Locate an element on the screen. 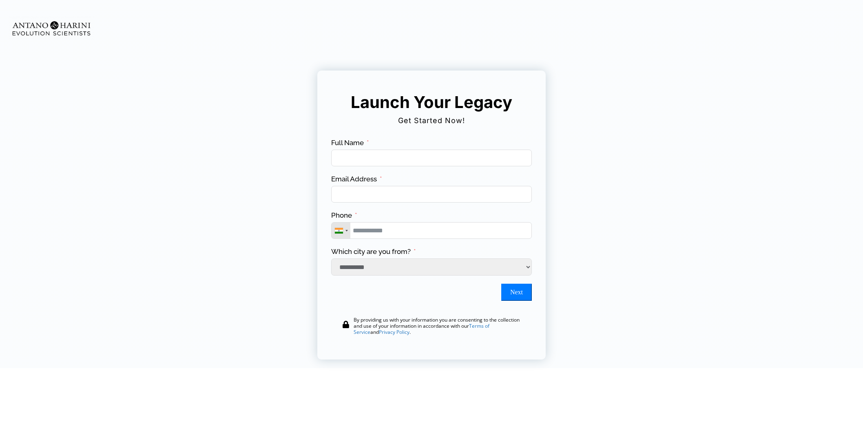  button: Next is located at coordinates (516, 292).